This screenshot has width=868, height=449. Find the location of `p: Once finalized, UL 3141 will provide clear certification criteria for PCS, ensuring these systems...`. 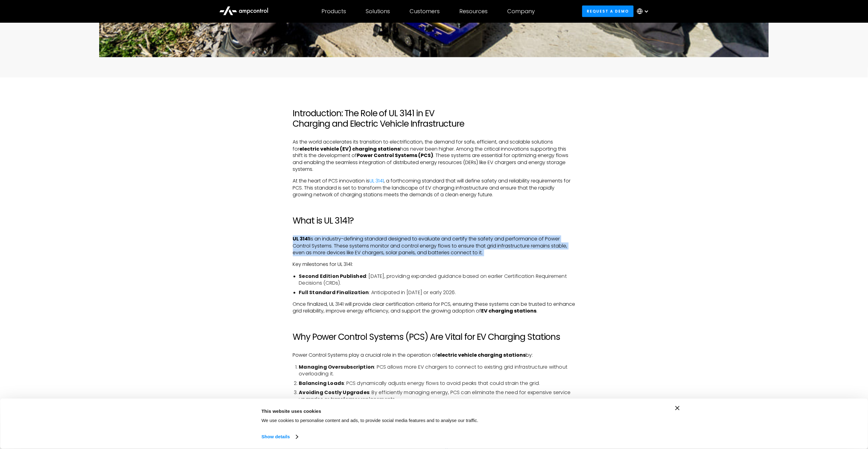

p: Once finalized, UL 3141 will provide clear certification criteria for PCS, ensuring these systems... is located at coordinates (434, 308).